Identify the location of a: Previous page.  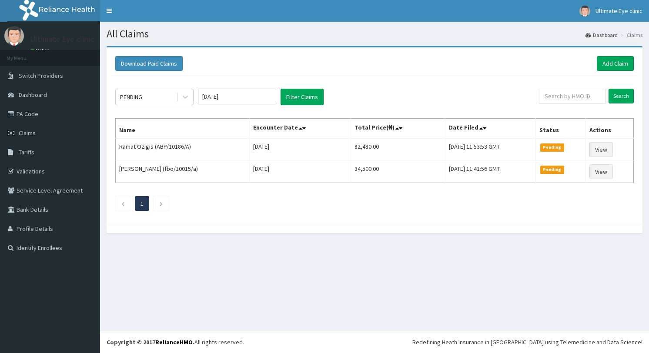
(123, 203).